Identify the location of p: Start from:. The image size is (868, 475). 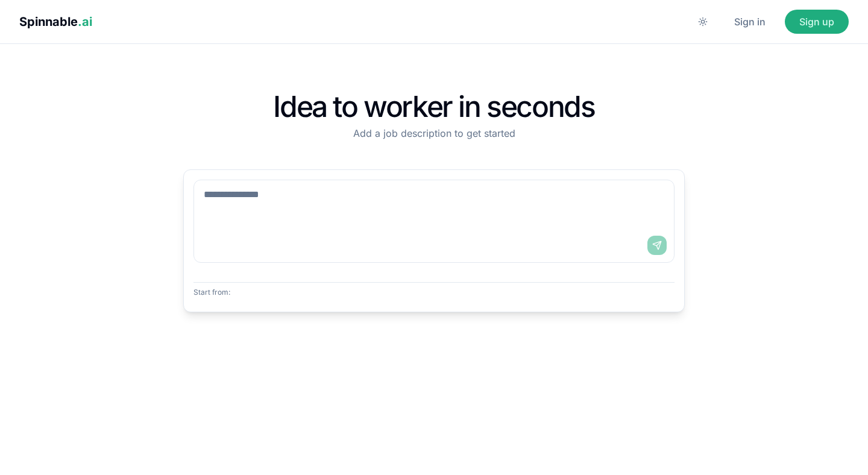
(434, 292).